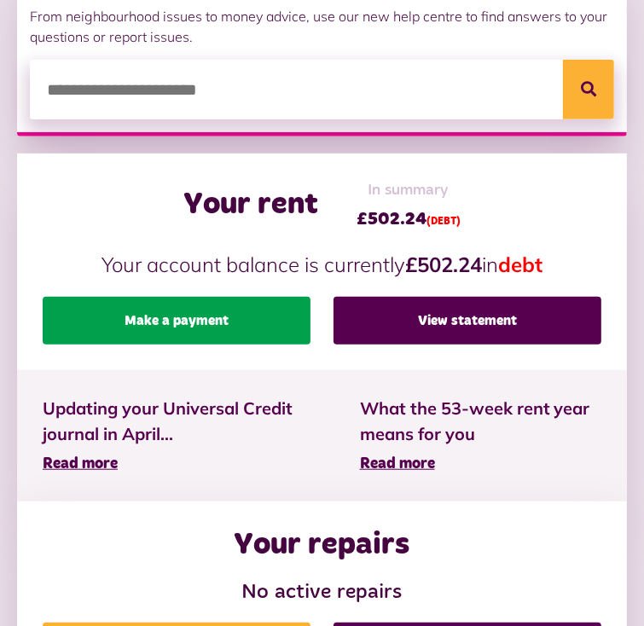 Image resolution: width=644 pixels, height=626 pixels. What do you see at coordinates (322, 26) in the screenshot?
I see `p: From neighbourhood issues to money advice, use our new help centre to find answers to your questi...` at bounding box center [322, 26].